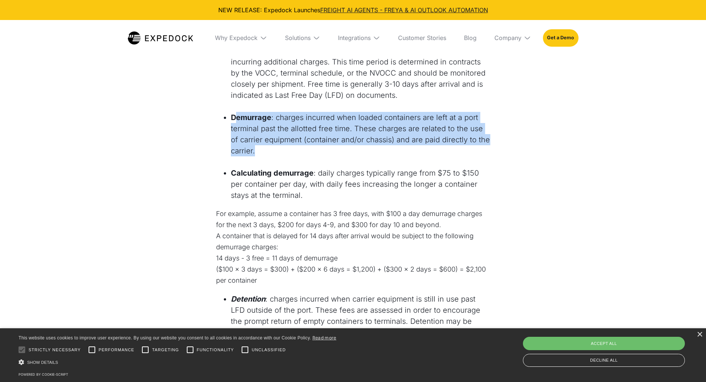 The image size is (706, 382). Describe the element at coordinates (353, 242) in the screenshot. I see `p: A container that is delayed for 14 days after arrival would be subject to the following demurrage...` at that location.